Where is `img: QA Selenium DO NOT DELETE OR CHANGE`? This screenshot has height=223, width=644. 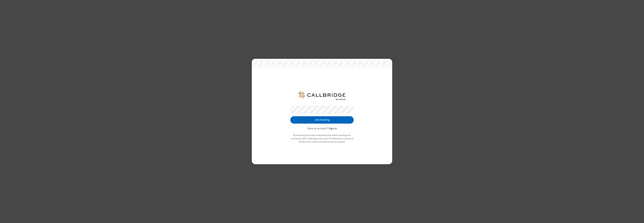 img: QA Selenium DO NOT DELETE OR CHANGE is located at coordinates (322, 96).